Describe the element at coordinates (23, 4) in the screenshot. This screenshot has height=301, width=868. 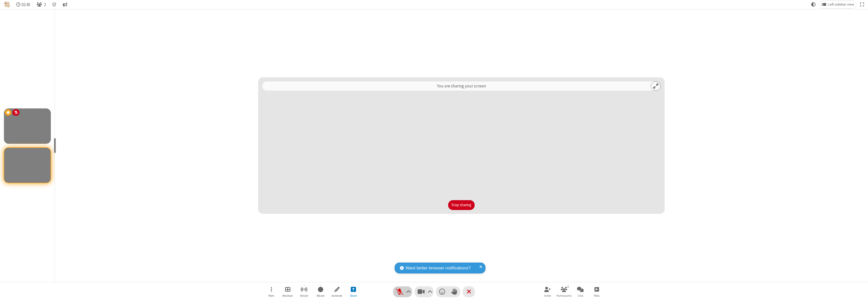
I see `div: Timer` at that location.